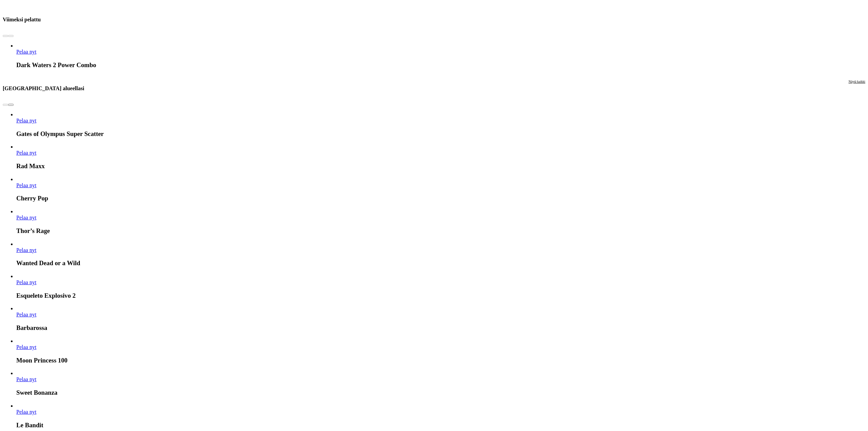  Describe the element at coordinates (26, 250) in the screenshot. I see `a: Wanted Dead or a Wild` at that location.